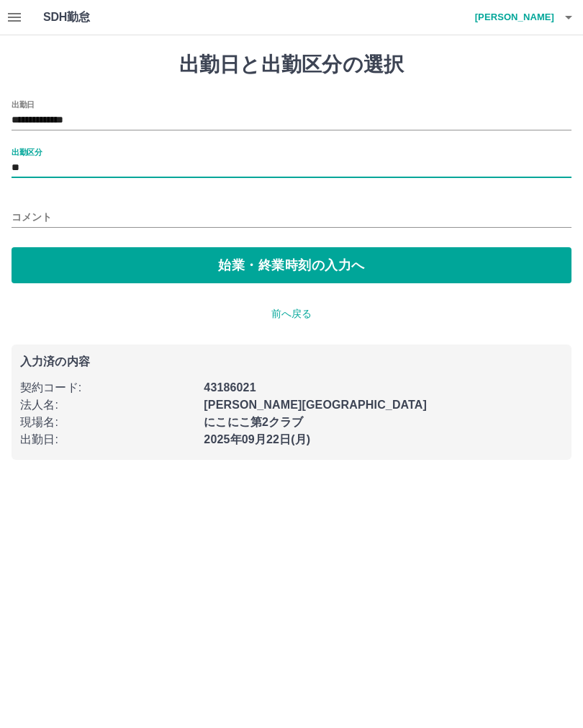 This screenshot has height=728, width=583. Describe the element at coordinates (257, 439) in the screenshot. I see `b: 2025年09月22日(月)` at that location.